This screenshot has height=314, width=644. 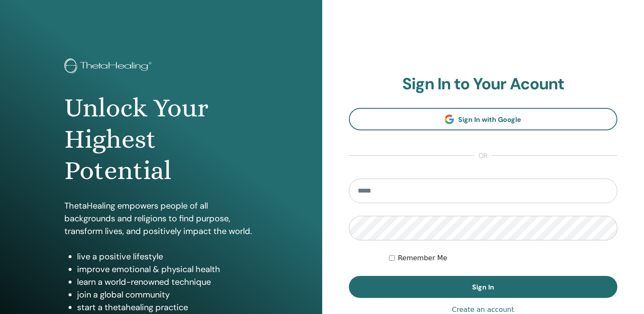 What do you see at coordinates (483, 287) in the screenshot?
I see `span: Sign In` at bounding box center [483, 287].